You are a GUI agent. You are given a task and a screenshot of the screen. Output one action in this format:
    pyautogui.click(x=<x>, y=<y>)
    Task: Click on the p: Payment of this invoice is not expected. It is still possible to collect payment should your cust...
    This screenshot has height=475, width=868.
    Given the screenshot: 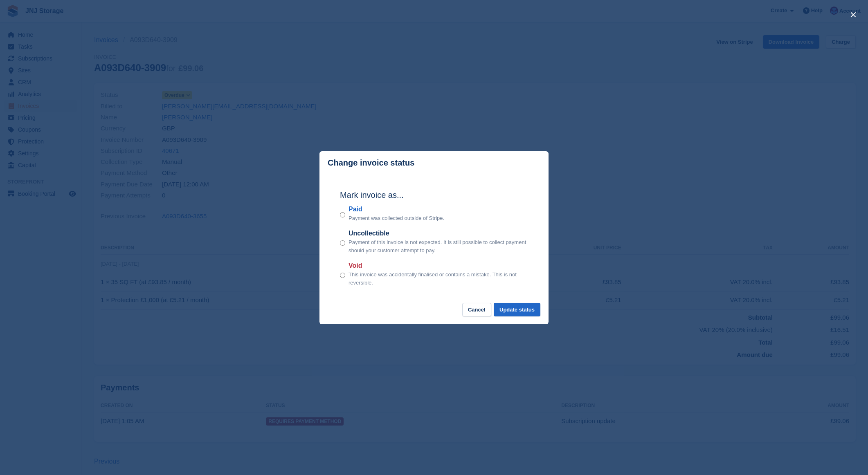 What is the action you would take?
    pyautogui.click(x=438, y=246)
    